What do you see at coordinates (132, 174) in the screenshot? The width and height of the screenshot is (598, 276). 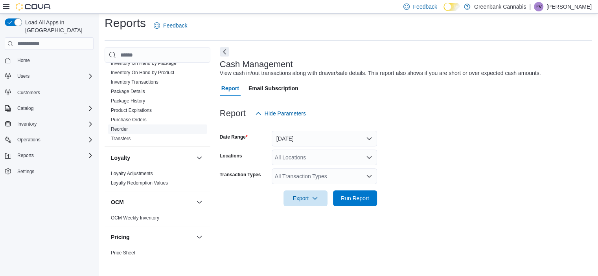 I see `span: Loyalty Adjustments` at bounding box center [132, 174].